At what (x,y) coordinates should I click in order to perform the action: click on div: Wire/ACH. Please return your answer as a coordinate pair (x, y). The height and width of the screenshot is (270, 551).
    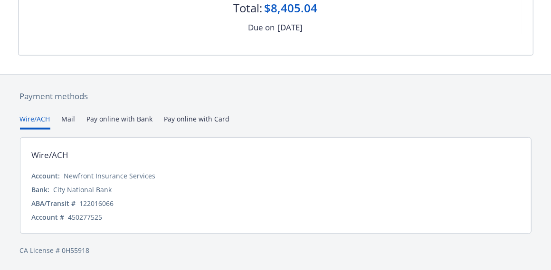
    Looking at the image, I should click on (50, 155).